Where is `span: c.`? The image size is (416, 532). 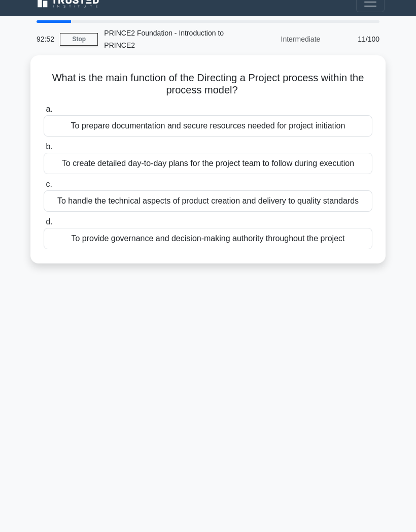 span: c. is located at coordinates (49, 184).